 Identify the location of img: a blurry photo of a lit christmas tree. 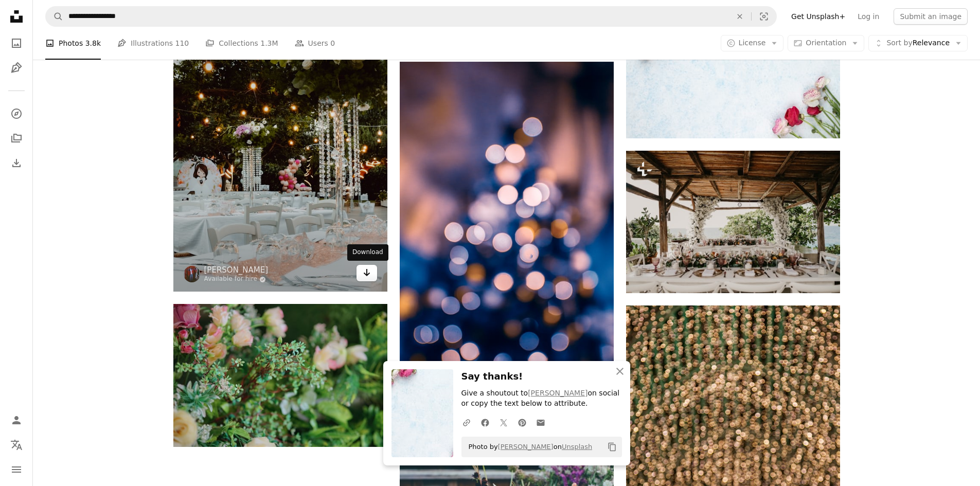
(507, 222).